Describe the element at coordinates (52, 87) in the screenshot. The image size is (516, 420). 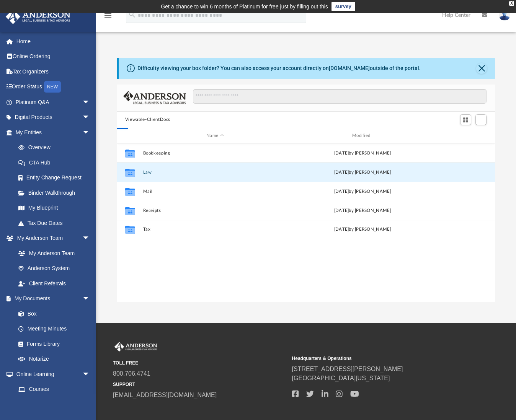
I see `div: NEW` at that location.